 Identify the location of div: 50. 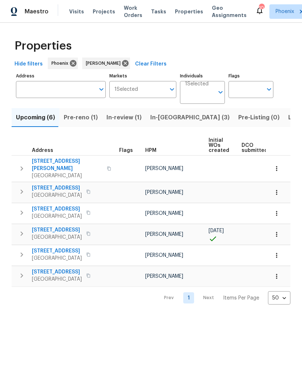
(279, 298).